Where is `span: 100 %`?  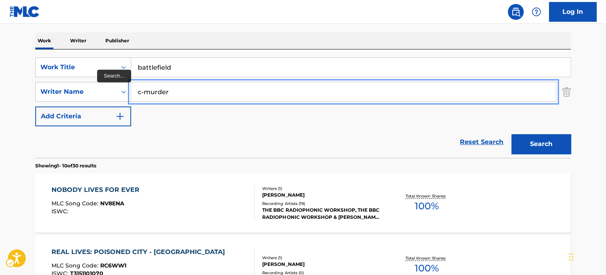 span: 100 % is located at coordinates (426, 206).